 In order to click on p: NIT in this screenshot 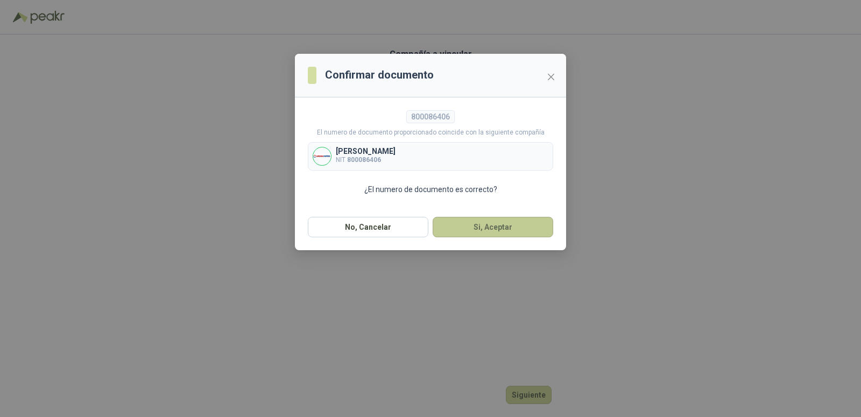, I will do `click(366, 160)`.